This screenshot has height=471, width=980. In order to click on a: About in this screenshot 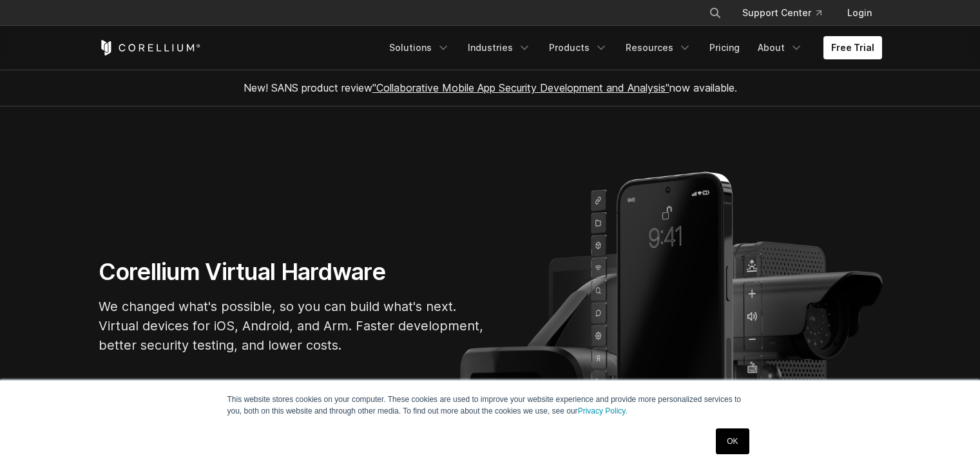, I will do `click(781, 48)`.